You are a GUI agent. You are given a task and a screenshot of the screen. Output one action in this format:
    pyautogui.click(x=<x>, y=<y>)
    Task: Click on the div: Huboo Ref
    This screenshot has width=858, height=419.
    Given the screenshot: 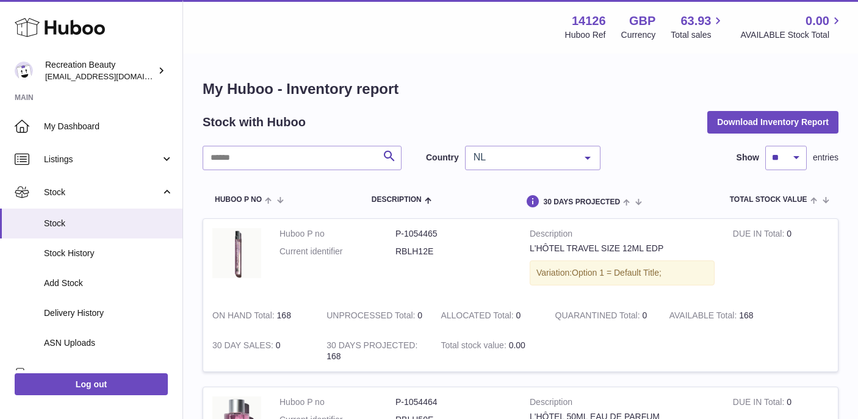 What is the action you would take?
    pyautogui.click(x=585, y=35)
    